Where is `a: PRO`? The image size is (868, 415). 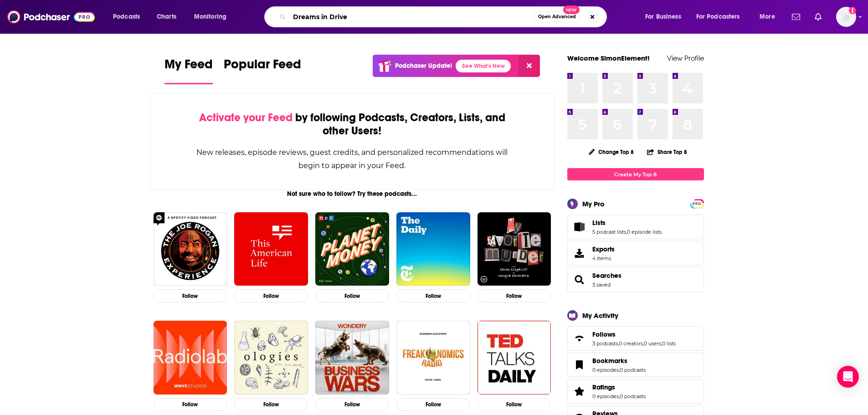 a: PRO is located at coordinates (697, 203).